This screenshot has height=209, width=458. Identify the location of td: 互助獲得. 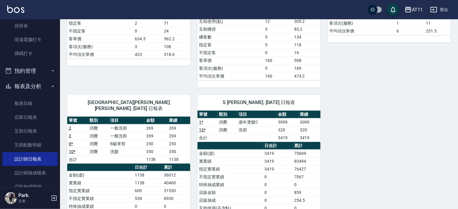
(230, 29).